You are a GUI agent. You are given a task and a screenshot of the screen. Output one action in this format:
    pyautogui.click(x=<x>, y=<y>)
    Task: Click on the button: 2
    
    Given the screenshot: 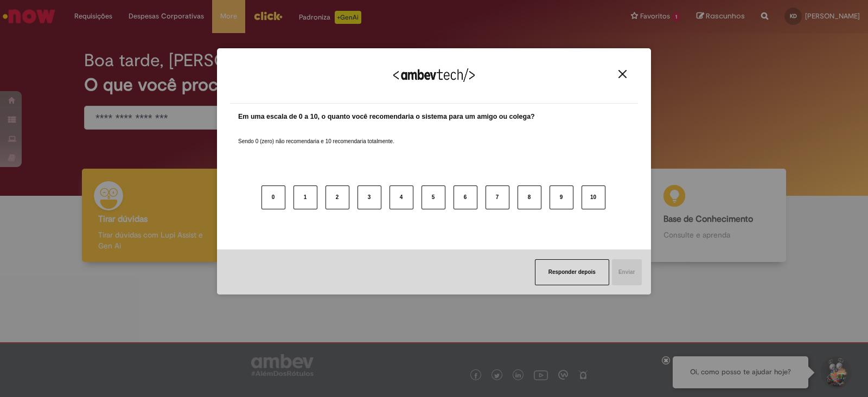 What is the action you would take?
    pyautogui.click(x=338, y=198)
    